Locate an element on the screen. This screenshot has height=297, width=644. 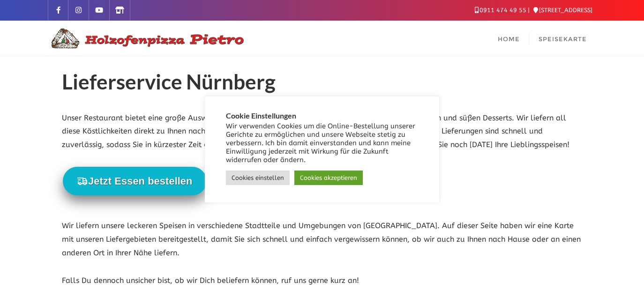
span: Speisekarte is located at coordinates (562, 39).